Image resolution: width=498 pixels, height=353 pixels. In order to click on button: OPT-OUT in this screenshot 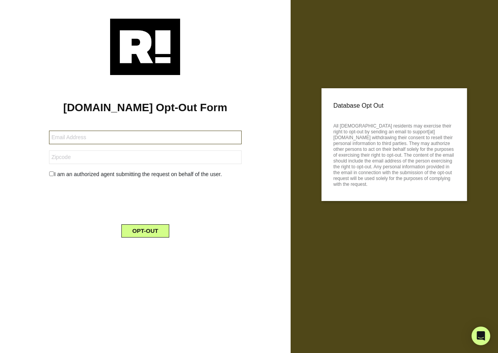, I will do `click(145, 231)`.